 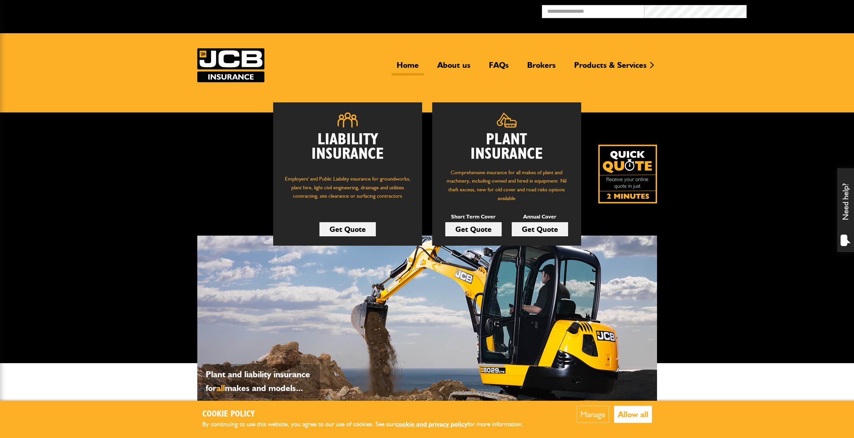 What do you see at coordinates (633, 414) in the screenshot?
I see `button: Allow all` at bounding box center [633, 414].